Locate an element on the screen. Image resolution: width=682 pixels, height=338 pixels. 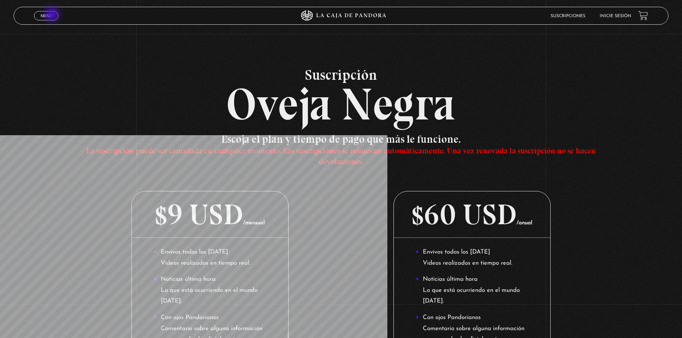
a: View your shopping cart is located at coordinates (643, 15).